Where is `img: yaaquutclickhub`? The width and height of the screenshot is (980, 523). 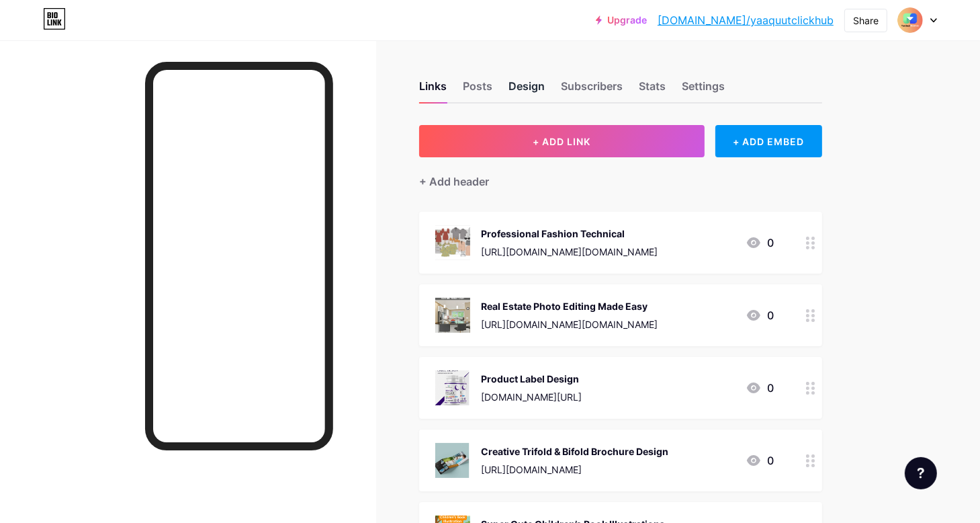
img: yaaquutclickhub is located at coordinates (910, 20).